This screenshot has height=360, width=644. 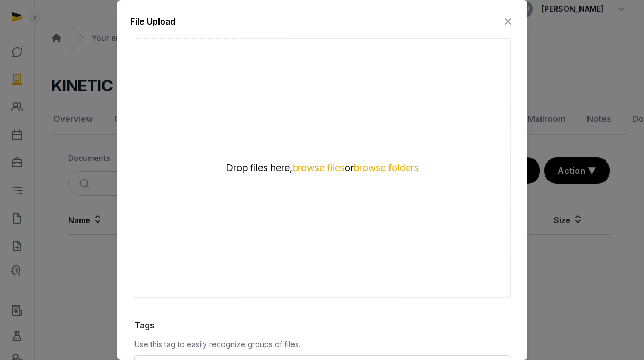 What do you see at coordinates (322, 325) in the screenshot?
I see `label: Tags` at bounding box center [322, 325].